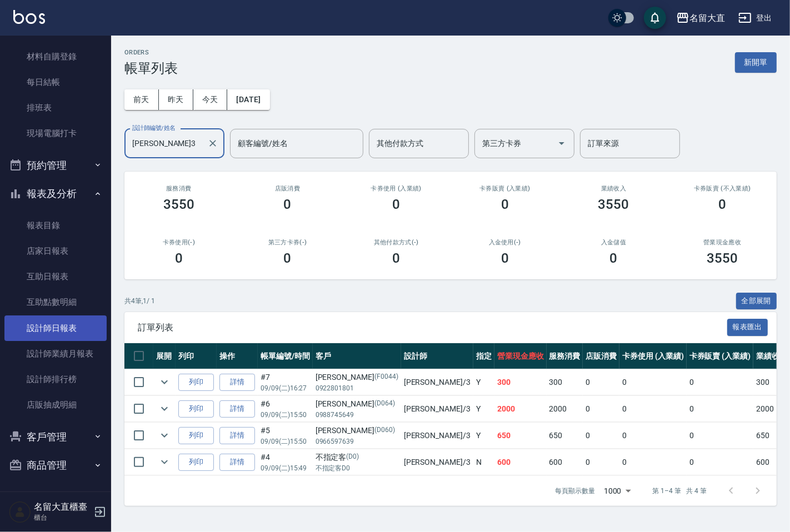 The image size is (790, 532). Describe the element at coordinates (285, 462) in the screenshot. I see `td: #4` at that location.